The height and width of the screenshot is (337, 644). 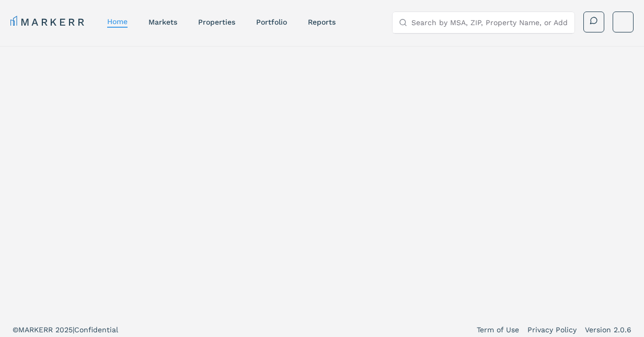 What do you see at coordinates (552, 329) in the screenshot?
I see `a: Privacy Policy` at bounding box center [552, 329].